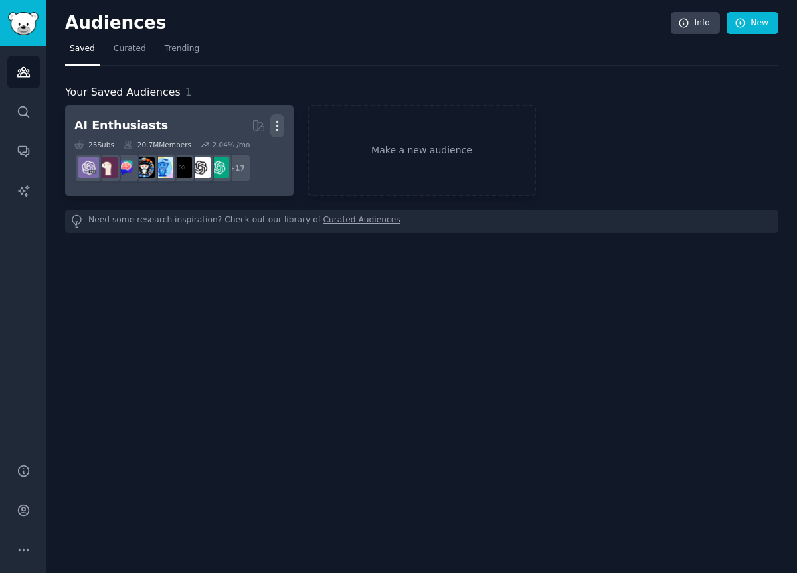 Image resolution: width=797 pixels, height=573 pixels. Describe the element at coordinates (362, 221) in the screenshot. I see `a: Curated Audiences` at that location.